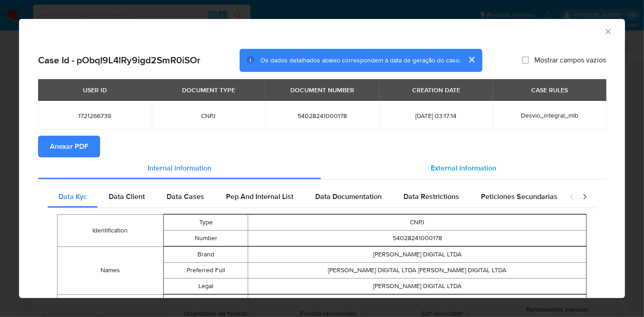 The image size is (644, 317). Describe the element at coordinates (179, 168) in the screenshot. I see `span: Internal information` at that location.